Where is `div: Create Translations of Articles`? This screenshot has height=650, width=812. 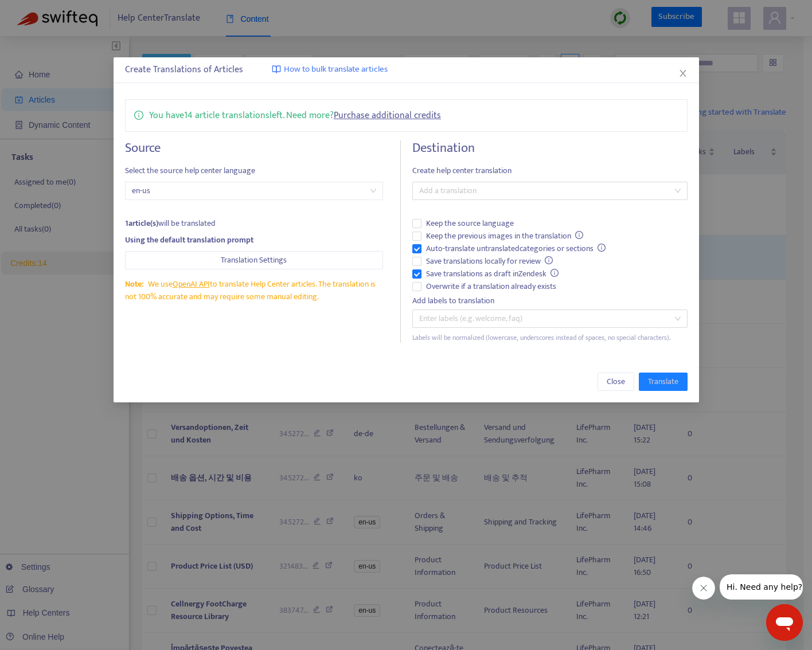 div: Create Translations of Articles is located at coordinates (406, 70).